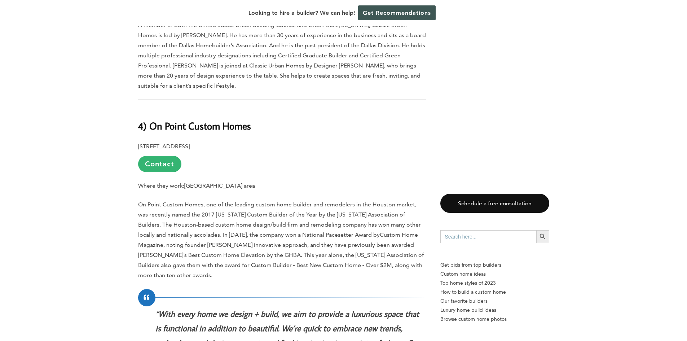 This screenshot has height=341, width=687. I want to click on a: Contact, so click(160, 164).